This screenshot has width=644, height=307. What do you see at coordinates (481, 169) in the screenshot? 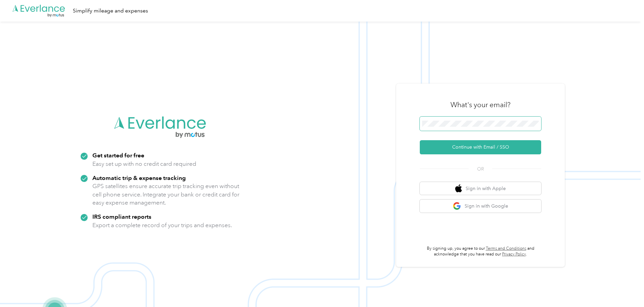
I see `span: OR` at bounding box center [481, 169].